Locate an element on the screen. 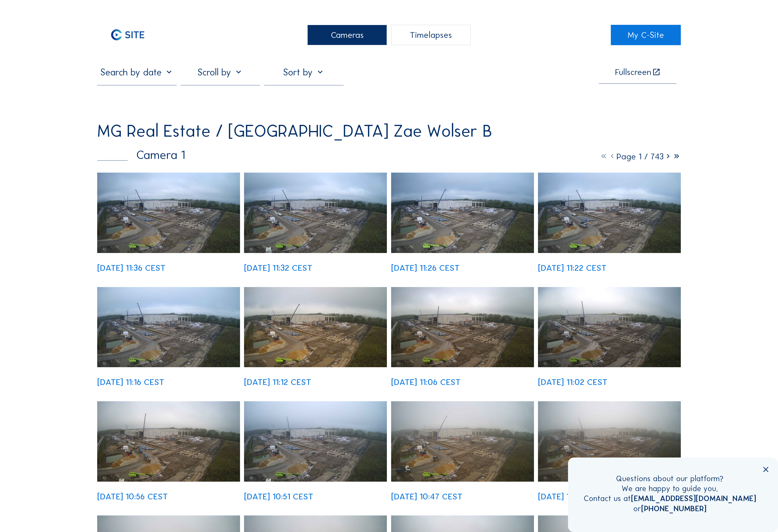 The width and height of the screenshot is (778, 532). img: image_53530585 is located at coordinates (610, 213).